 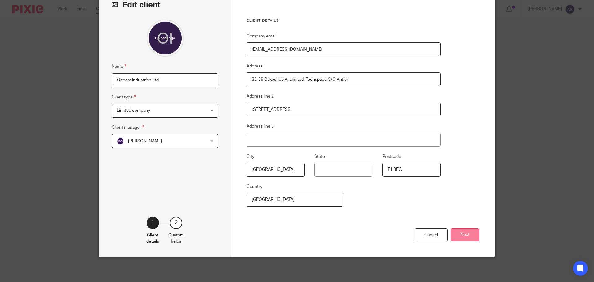 What do you see at coordinates (254, 66) in the screenshot?
I see `label: Address` at bounding box center [254, 66].